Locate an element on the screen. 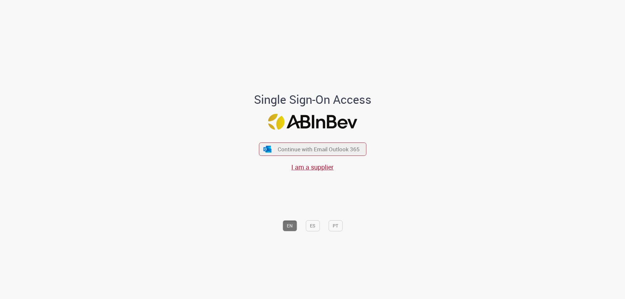  img: Logo ABInBev is located at coordinates (313, 122).